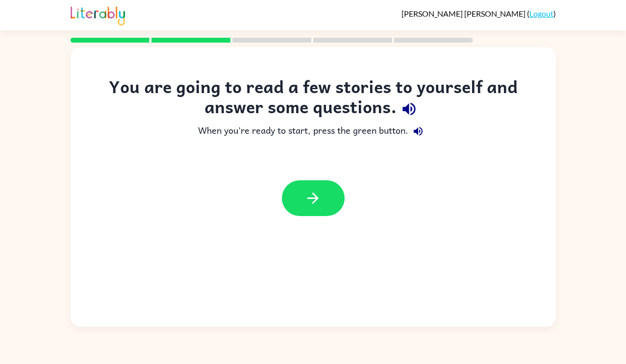 Image resolution: width=626 pixels, height=364 pixels. What do you see at coordinates (541, 13) in the screenshot?
I see `a: Logout` at bounding box center [541, 13].